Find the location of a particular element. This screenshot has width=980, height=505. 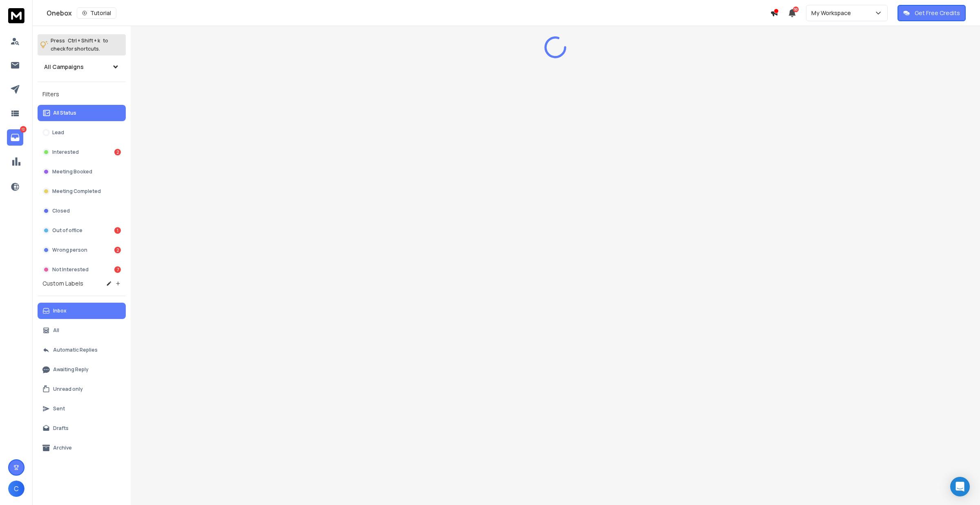

p: Closed is located at coordinates (61, 211).